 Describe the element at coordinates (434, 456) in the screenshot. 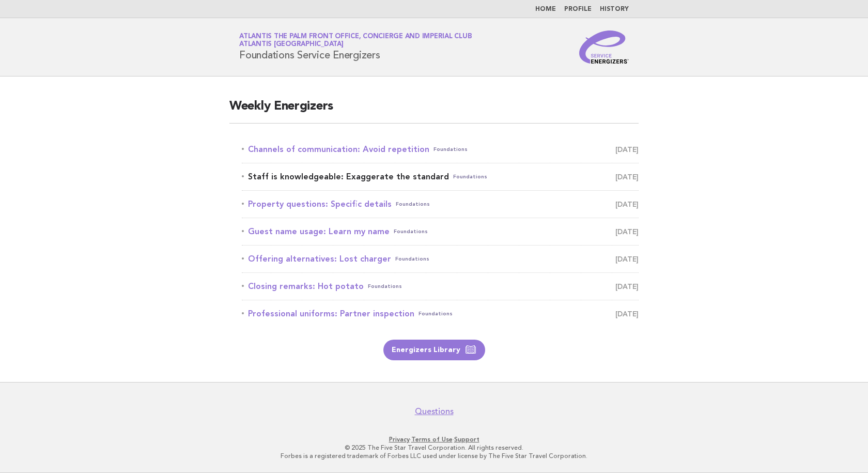

I see `p: Forbes is a registered trademark of Forbes LLC used under license by The Five Star Travel Corpora...` at that location.